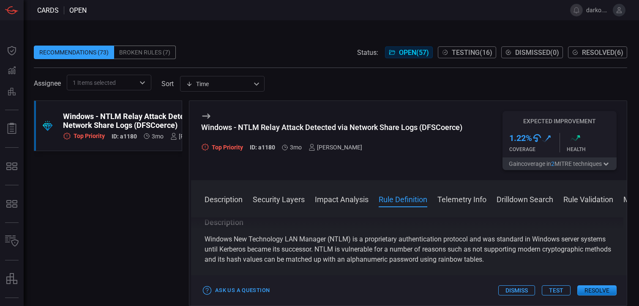 This screenshot has height=306, width=639. I want to click on button: Ask Us a Question, so click(236, 291).